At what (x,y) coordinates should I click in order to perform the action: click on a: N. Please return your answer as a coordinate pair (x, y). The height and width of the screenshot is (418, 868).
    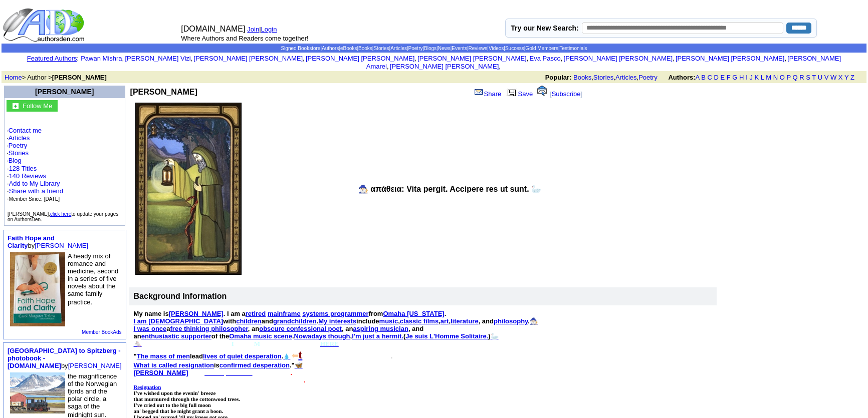
    Looking at the image, I should click on (775, 77).